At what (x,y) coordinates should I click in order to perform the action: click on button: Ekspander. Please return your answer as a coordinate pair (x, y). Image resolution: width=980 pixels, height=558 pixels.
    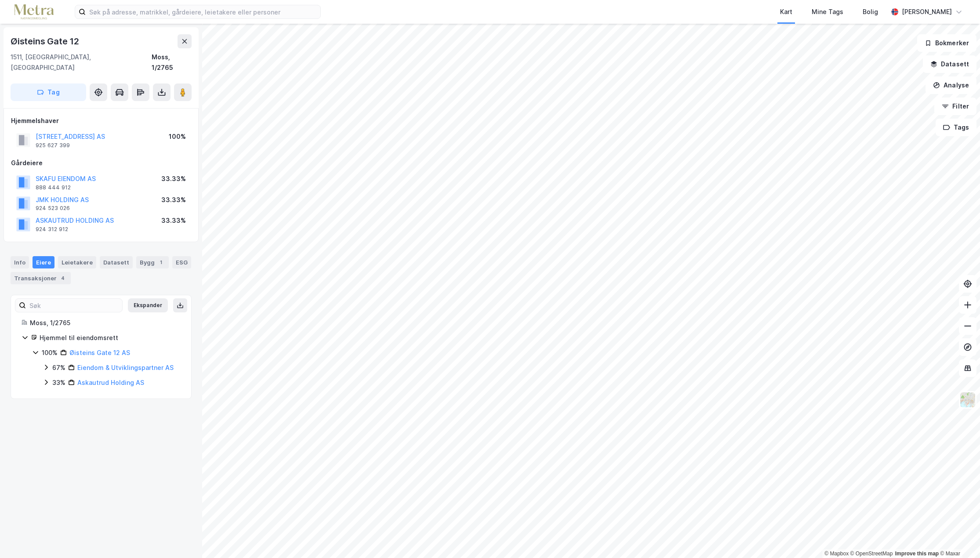
    Looking at the image, I should click on (147, 305).